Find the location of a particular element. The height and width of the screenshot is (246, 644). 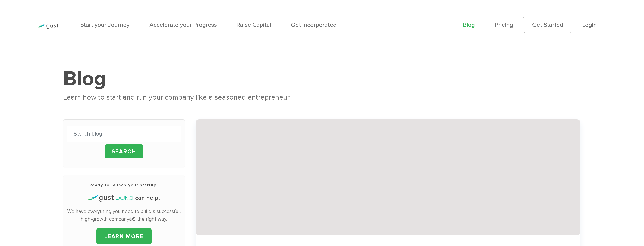

a: Start your Journey is located at coordinates (105, 25).